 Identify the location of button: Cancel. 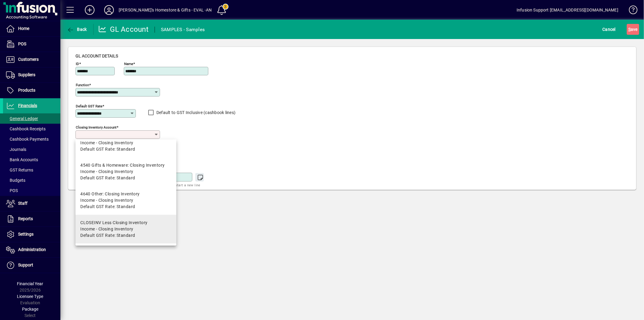
(609, 29).